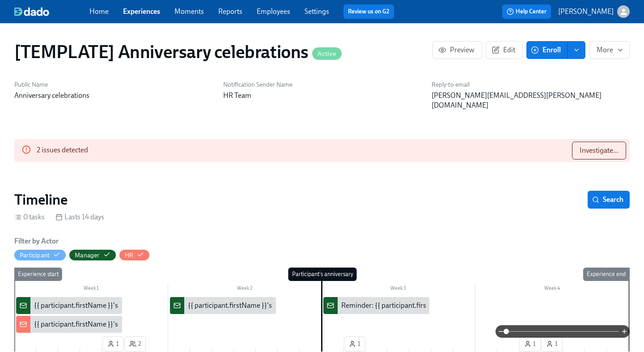 The image size is (644, 352). Describe the element at coordinates (129, 255) in the screenshot. I see `div: Hide HR` at that location.